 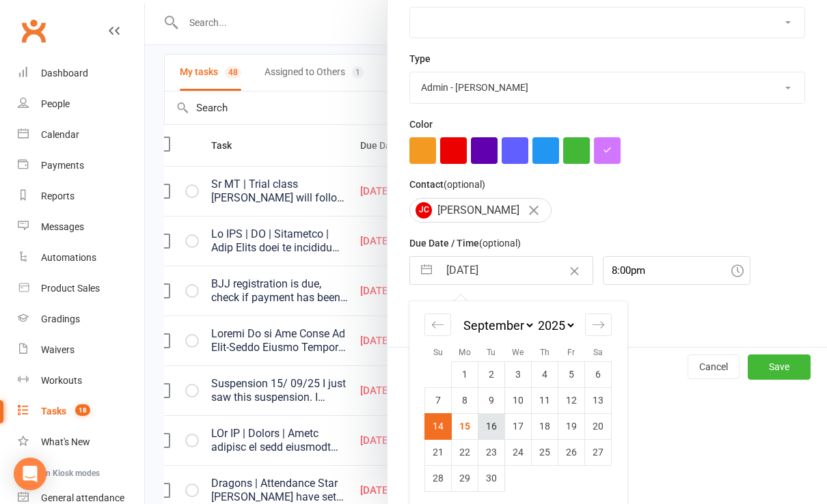 What do you see at coordinates (545, 426) in the screenshot?
I see `td: Thursday, September 18, 2025` at bounding box center [545, 426].